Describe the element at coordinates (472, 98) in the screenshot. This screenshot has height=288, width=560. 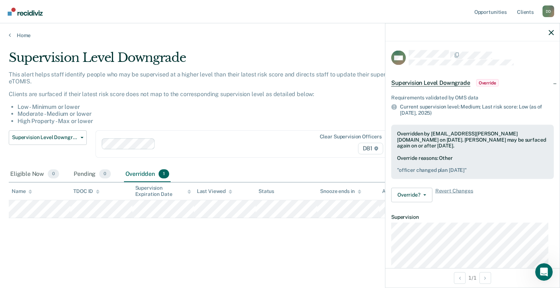
I see `div: Requirements validated by OMS data` at that location.